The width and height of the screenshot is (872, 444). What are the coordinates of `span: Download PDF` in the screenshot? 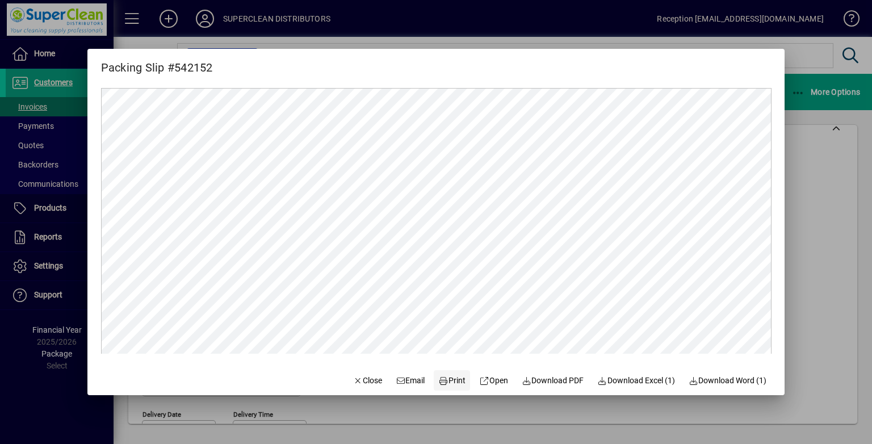 It's located at (553, 380).